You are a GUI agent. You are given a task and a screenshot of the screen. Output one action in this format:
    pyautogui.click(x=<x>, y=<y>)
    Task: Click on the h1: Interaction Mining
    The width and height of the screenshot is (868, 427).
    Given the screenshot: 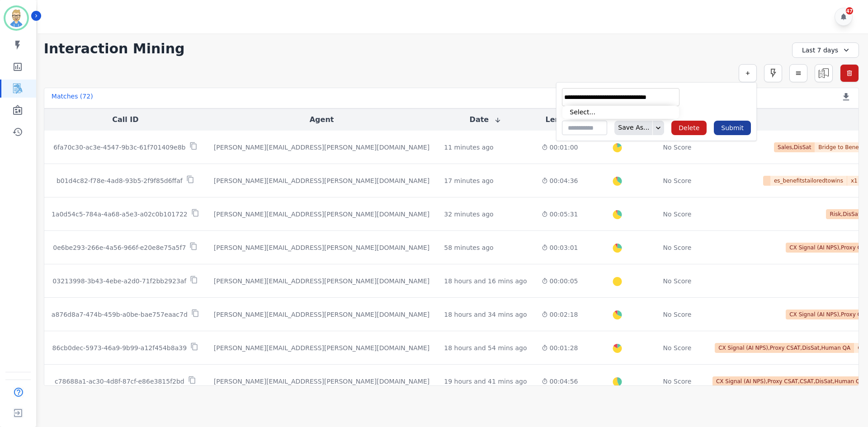 What is the action you would take?
    pyautogui.click(x=115, y=49)
    